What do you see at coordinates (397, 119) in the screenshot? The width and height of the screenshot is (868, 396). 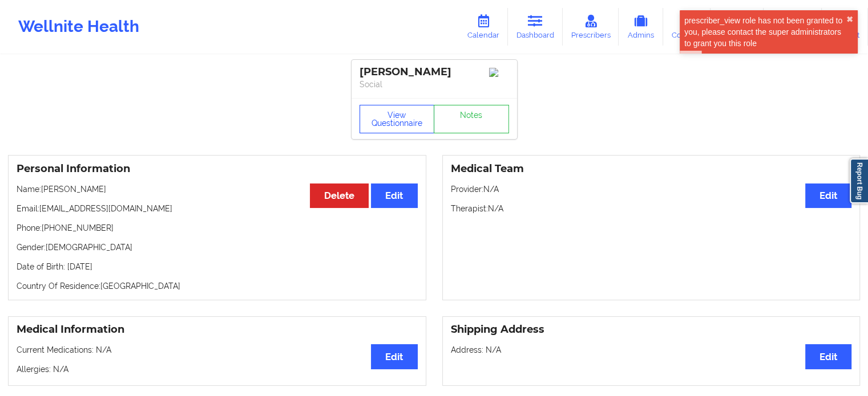 I see `button: View Questionnaire` at bounding box center [397, 119].